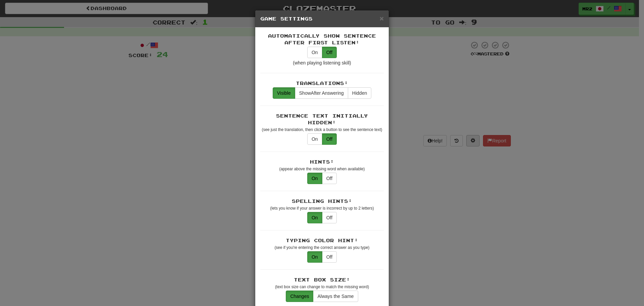 This screenshot has height=306, width=644. Describe the element at coordinates (300, 296) in the screenshot. I see `button: Changes` at that location.